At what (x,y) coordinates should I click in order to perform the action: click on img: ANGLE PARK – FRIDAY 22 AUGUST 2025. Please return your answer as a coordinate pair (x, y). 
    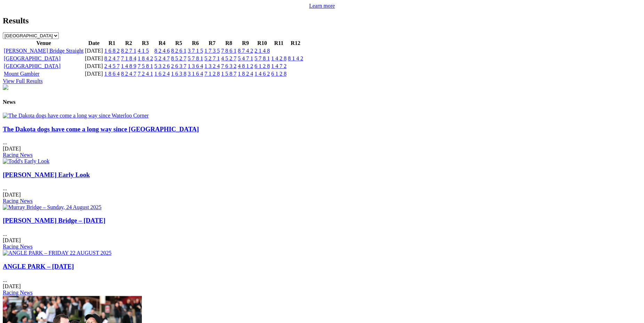
    Looking at the image, I should click on (57, 253).